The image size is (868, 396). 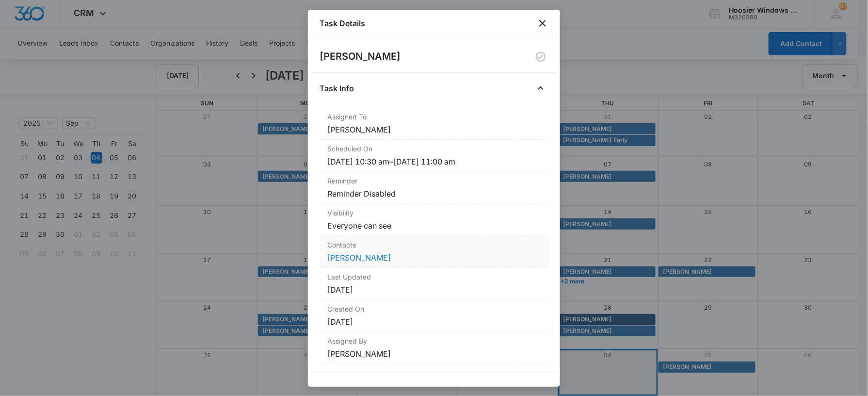 I want to click on dt: Reminder, so click(x=434, y=181).